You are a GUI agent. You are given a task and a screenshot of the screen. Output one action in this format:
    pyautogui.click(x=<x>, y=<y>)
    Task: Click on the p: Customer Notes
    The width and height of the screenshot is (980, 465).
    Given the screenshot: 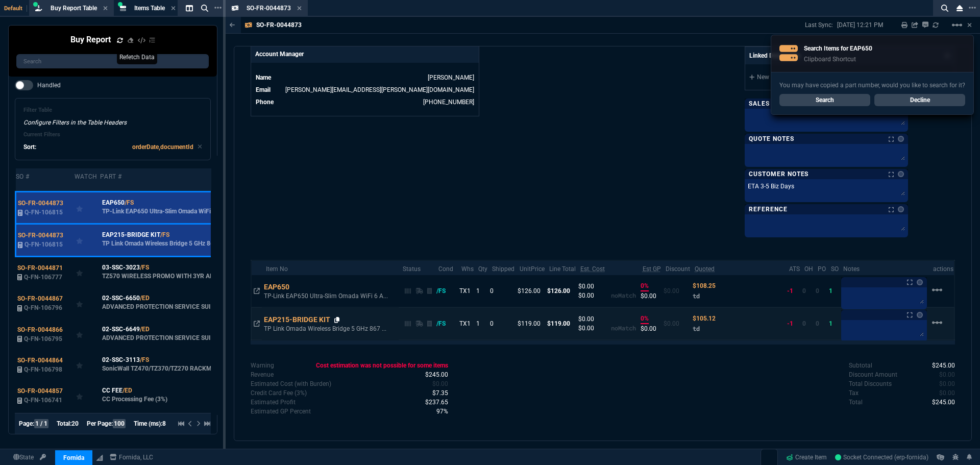 What is the action you would take?
    pyautogui.click(x=779, y=174)
    